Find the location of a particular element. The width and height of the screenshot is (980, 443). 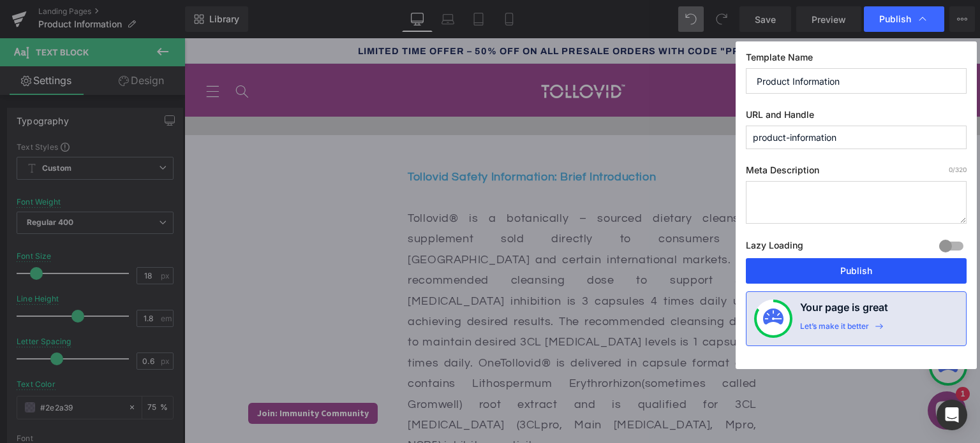

label: URL and Handle is located at coordinates (856, 117).